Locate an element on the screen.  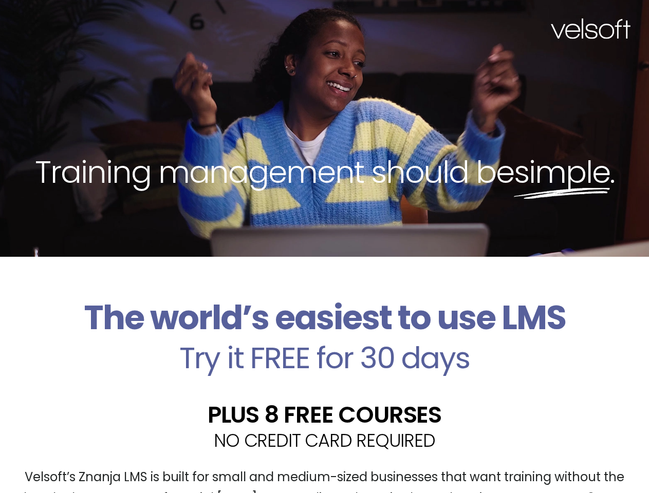
h2: Try it FREE for 30 days is located at coordinates (324, 358).